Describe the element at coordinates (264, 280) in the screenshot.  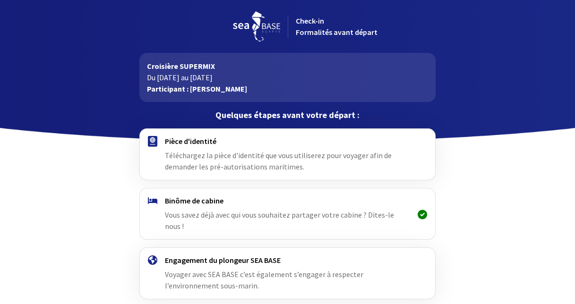
I see `span: Voyager avec SEA BASE c’est également s’engager à respecter l’environnement sous-marin.` at that location.